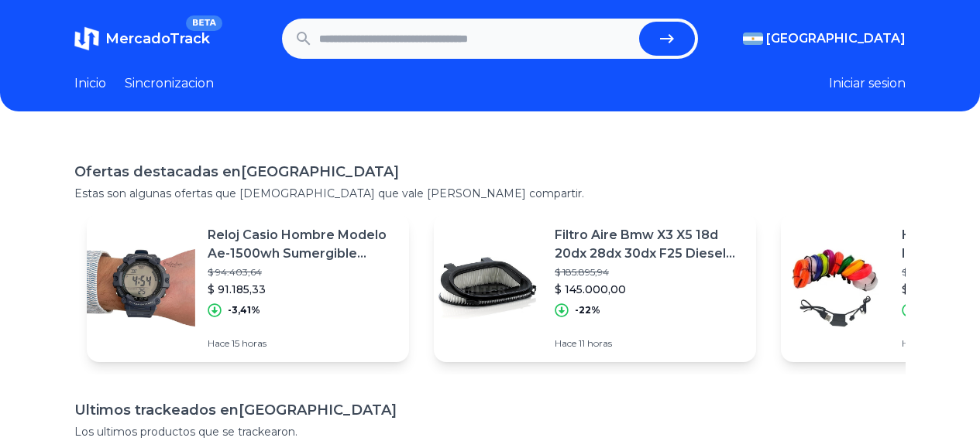  Describe the element at coordinates (587, 310) in the screenshot. I see `p: -22%` at that location.